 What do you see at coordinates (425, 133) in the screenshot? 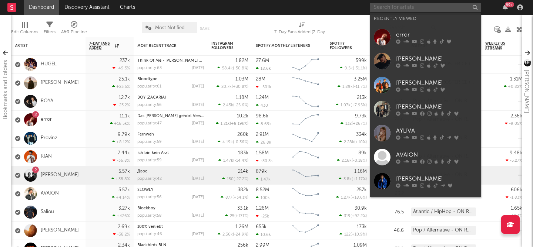
I see `a: AYLIVA` at bounding box center [425, 133].